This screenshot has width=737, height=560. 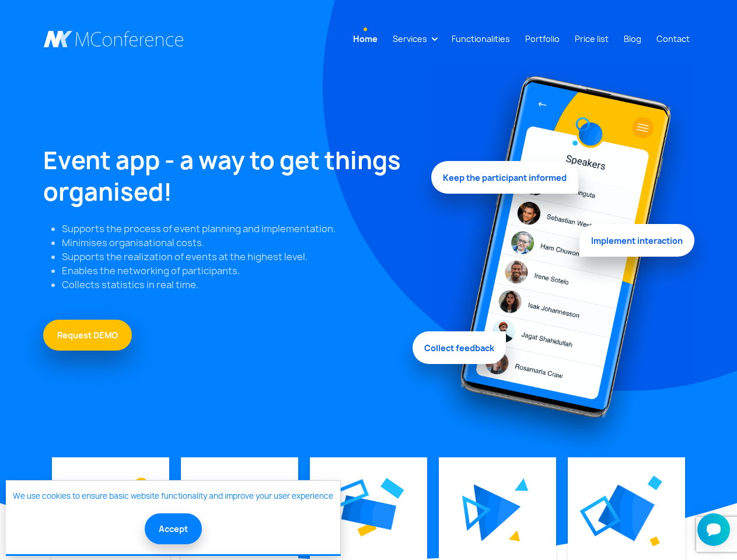 What do you see at coordinates (632, 38) in the screenshot?
I see `a: Blog` at bounding box center [632, 38].